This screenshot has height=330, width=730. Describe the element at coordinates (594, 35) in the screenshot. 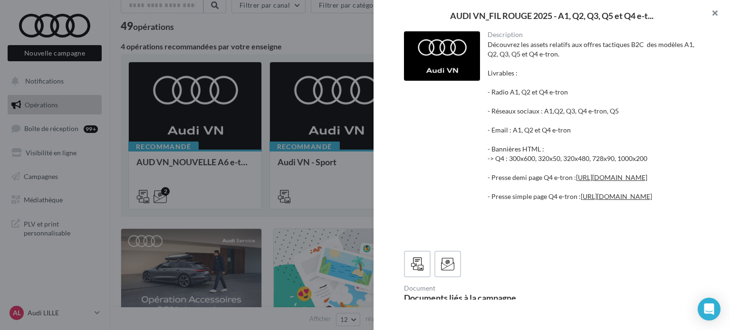

I see `div: Description` at that location.